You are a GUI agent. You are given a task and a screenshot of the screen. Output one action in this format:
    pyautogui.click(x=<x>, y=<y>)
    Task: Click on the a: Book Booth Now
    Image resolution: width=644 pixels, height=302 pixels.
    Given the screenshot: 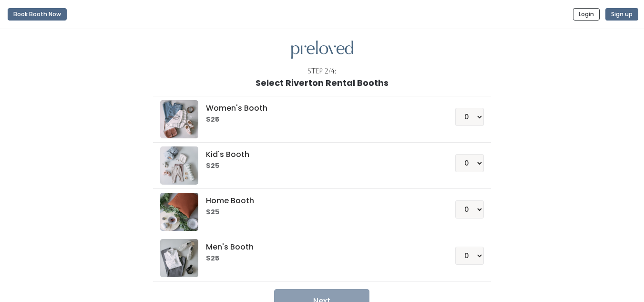 What is the action you would take?
    pyautogui.click(x=37, y=14)
    